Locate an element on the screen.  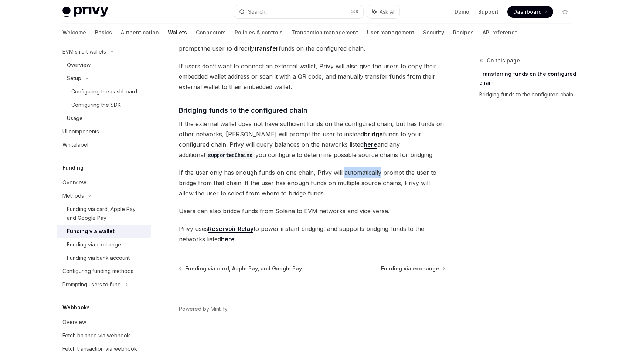
a: Transaction management is located at coordinates (325, 32).